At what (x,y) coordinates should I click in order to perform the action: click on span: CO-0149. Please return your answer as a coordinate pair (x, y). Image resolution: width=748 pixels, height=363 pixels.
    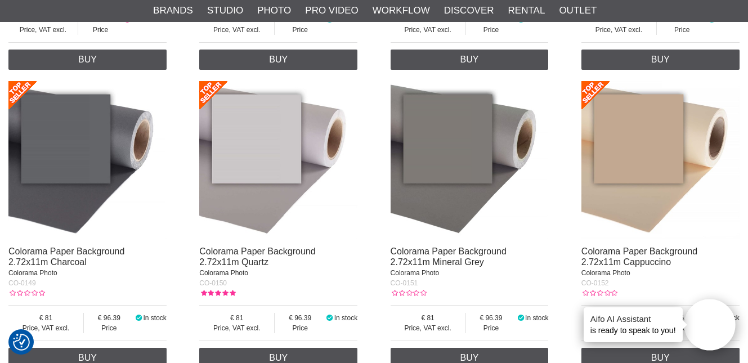
    Looking at the image, I should click on (22, 283).